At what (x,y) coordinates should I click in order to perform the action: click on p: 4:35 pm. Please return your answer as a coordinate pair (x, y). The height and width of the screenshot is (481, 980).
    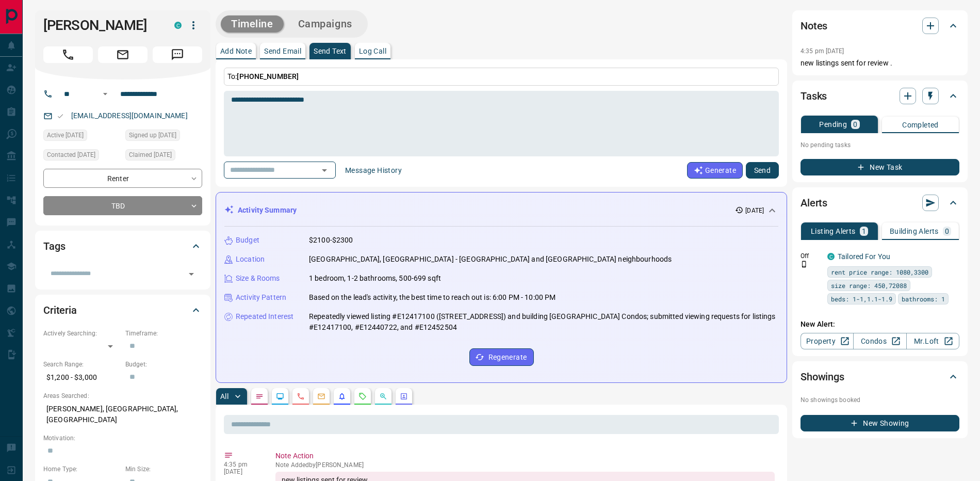
    Looking at the image, I should click on (242, 464).